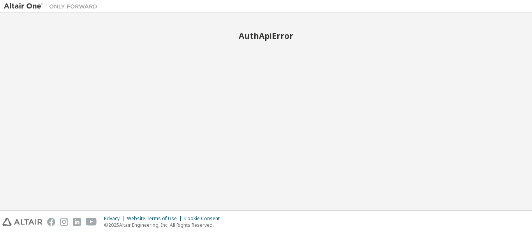 The height and width of the screenshot is (233, 532). What do you see at coordinates (51, 222) in the screenshot?
I see `img: facebook.svg` at bounding box center [51, 222].